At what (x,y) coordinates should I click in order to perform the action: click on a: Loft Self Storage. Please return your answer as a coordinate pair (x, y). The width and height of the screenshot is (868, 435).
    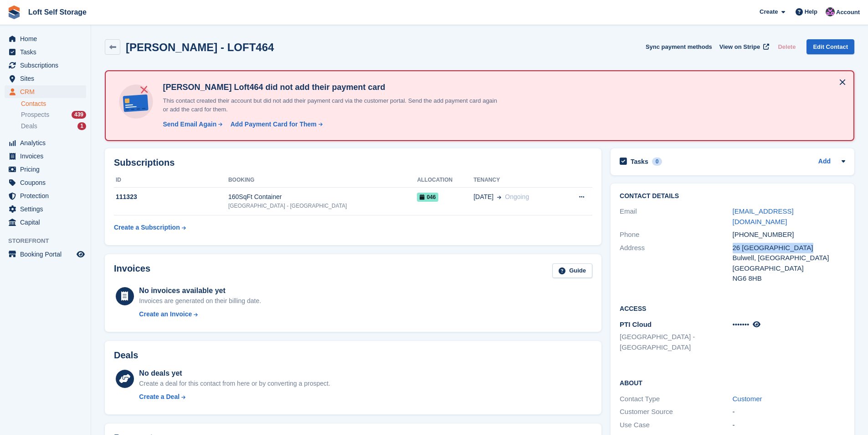
    Looking at the image, I should click on (57, 12).